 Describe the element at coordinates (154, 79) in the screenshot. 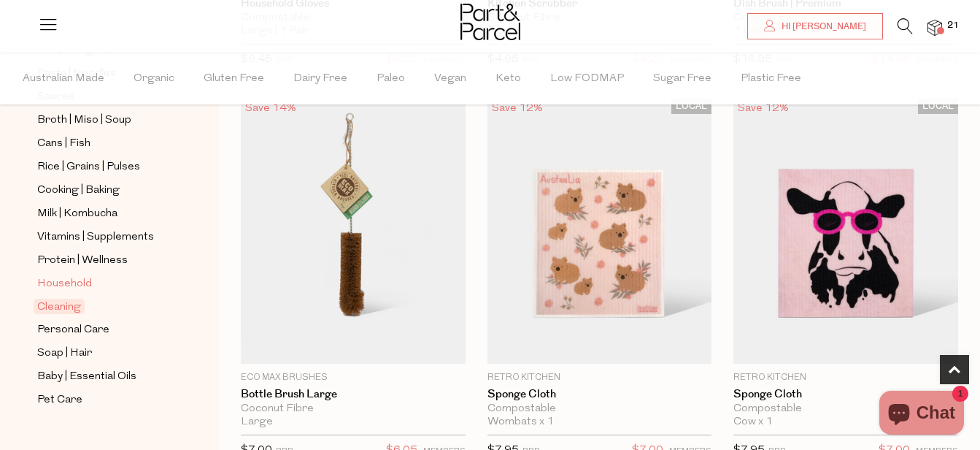

I see `span: Organic` at that location.